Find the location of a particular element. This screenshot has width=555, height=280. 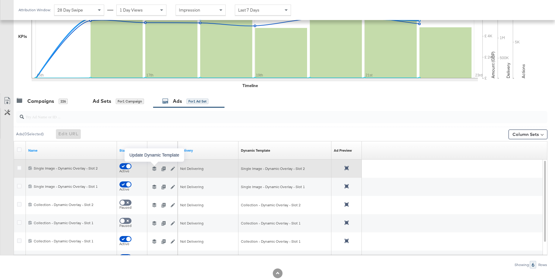

div: Showing: is located at coordinates (522, 265).